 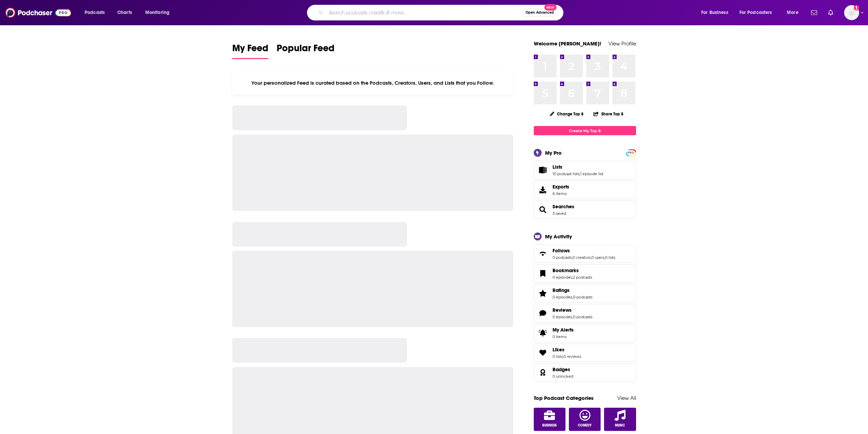 I want to click on span: My Feed, so click(x=250, y=50).